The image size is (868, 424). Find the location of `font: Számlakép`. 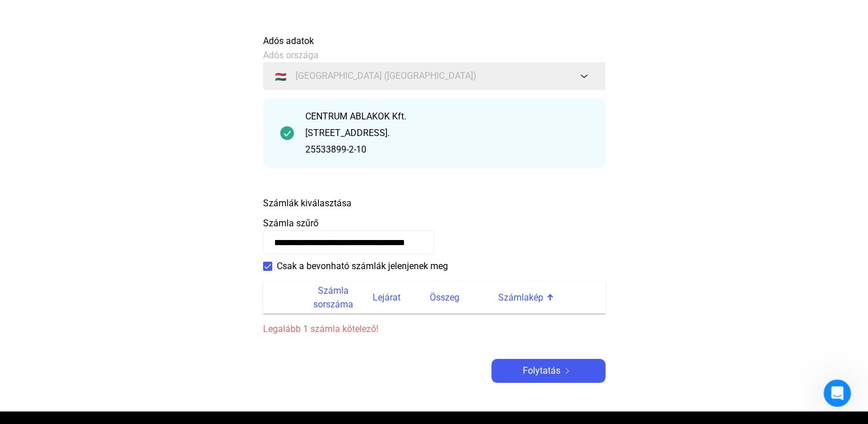

font: Számlakép is located at coordinates (520, 297).